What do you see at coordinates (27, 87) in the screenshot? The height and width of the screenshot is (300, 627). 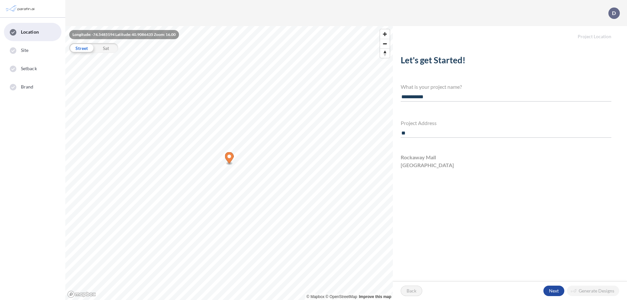 I see `span: Brand` at bounding box center [27, 87].